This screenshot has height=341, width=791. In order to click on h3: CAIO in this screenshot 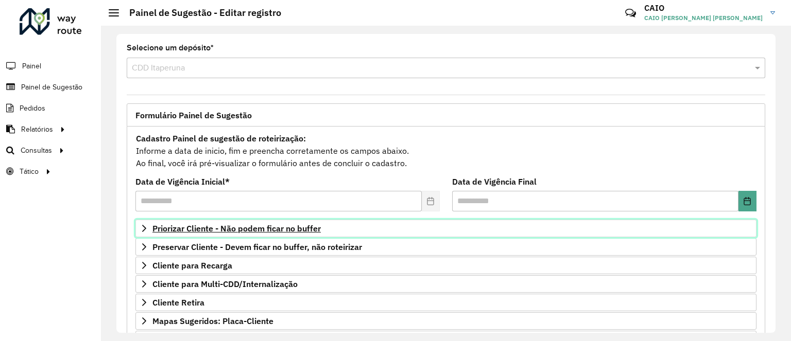, I will do `click(703, 8)`.